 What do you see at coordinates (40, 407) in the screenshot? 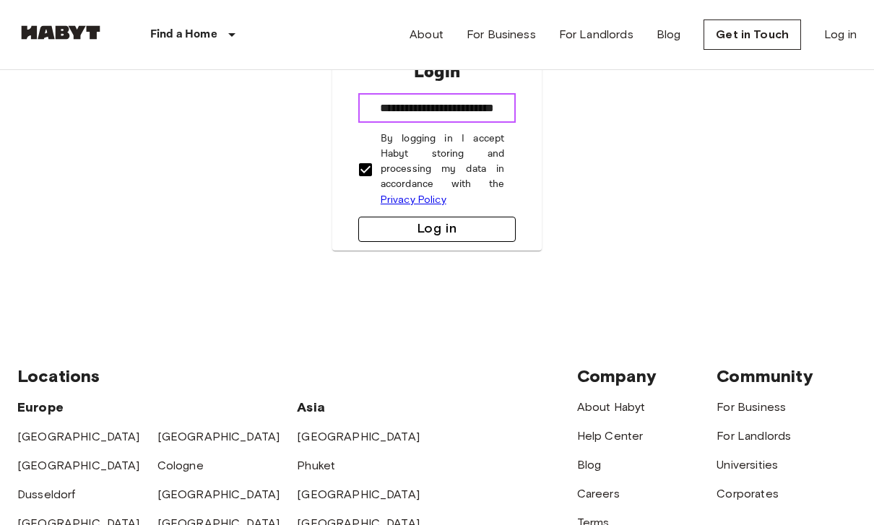
I see `span: Europe` at bounding box center [40, 407].